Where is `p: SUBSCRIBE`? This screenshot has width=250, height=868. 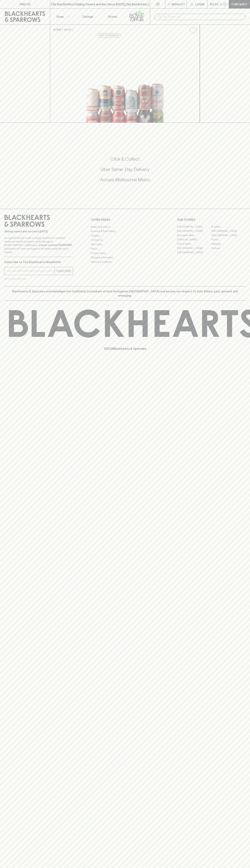
p: SUBSCRIBE is located at coordinates (63, 271).